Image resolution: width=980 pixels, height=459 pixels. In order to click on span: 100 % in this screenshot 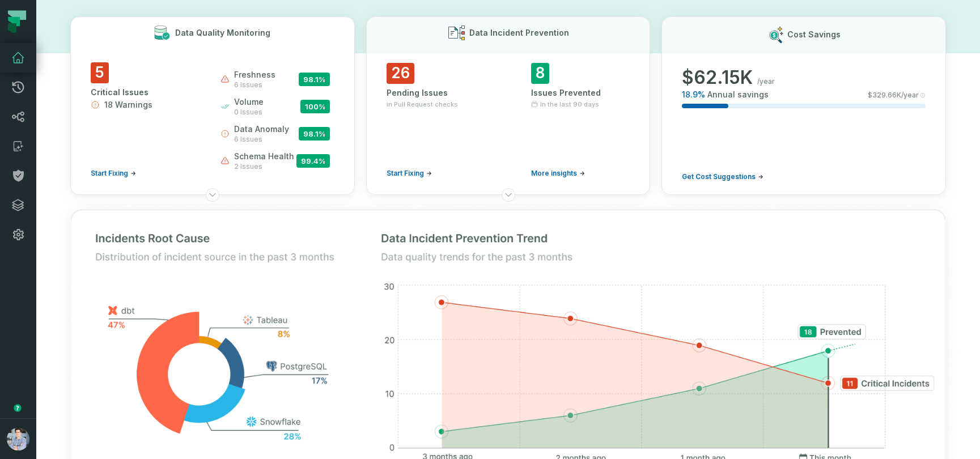, I will do `click(315, 106)`.